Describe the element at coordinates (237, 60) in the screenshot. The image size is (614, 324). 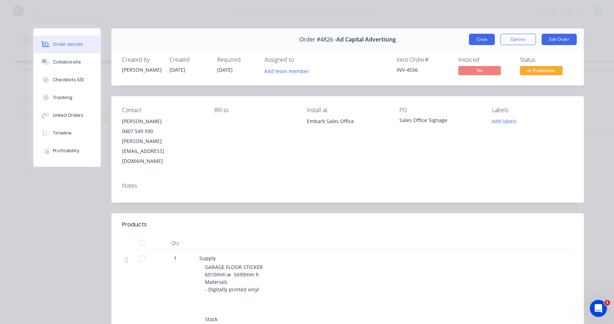
I see `div: Required` at that location.